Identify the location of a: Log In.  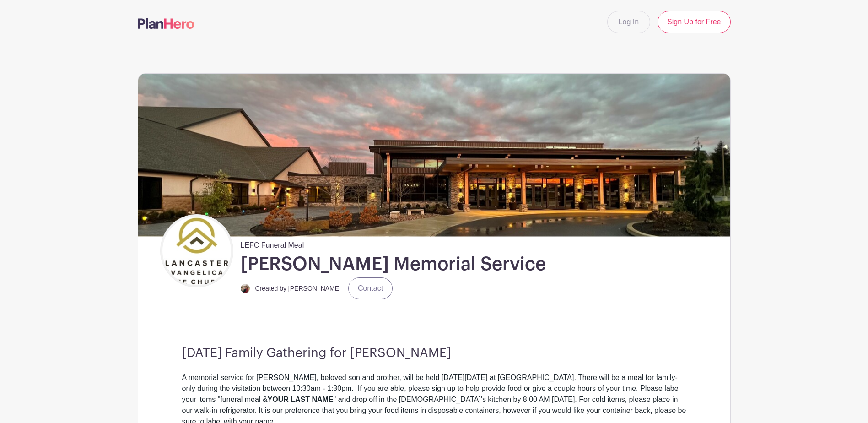
(629, 22).